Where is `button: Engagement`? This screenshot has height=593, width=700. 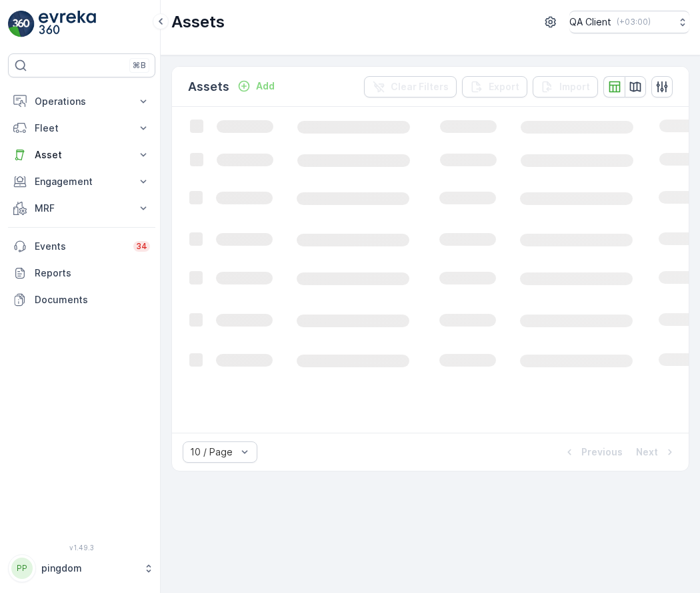
button: Engagement is located at coordinates (81, 182).